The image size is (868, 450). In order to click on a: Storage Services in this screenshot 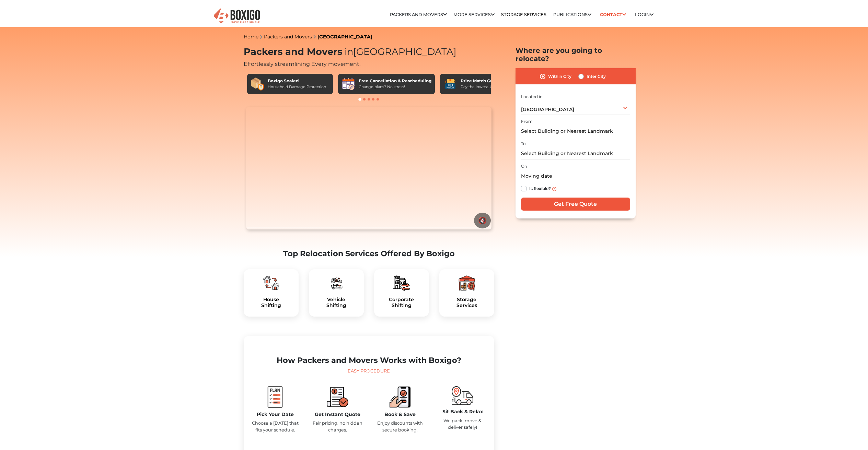, I will do `click(524, 14)`.